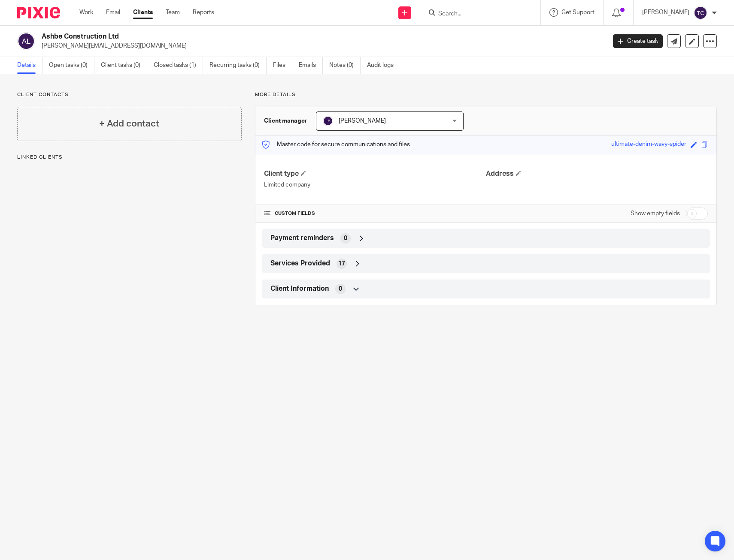 The height and width of the screenshot is (560, 734). What do you see at coordinates (374, 173) in the screenshot?
I see `h4: Client type` at bounding box center [374, 173].